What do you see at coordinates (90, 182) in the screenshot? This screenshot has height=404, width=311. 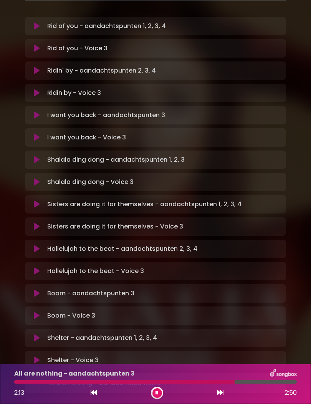 I see `p: Shalala ding dong - Voice 3` at bounding box center [90, 182].